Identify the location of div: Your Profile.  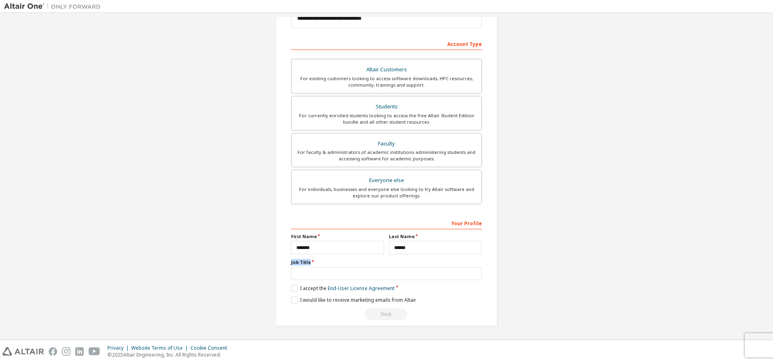
(387, 223).